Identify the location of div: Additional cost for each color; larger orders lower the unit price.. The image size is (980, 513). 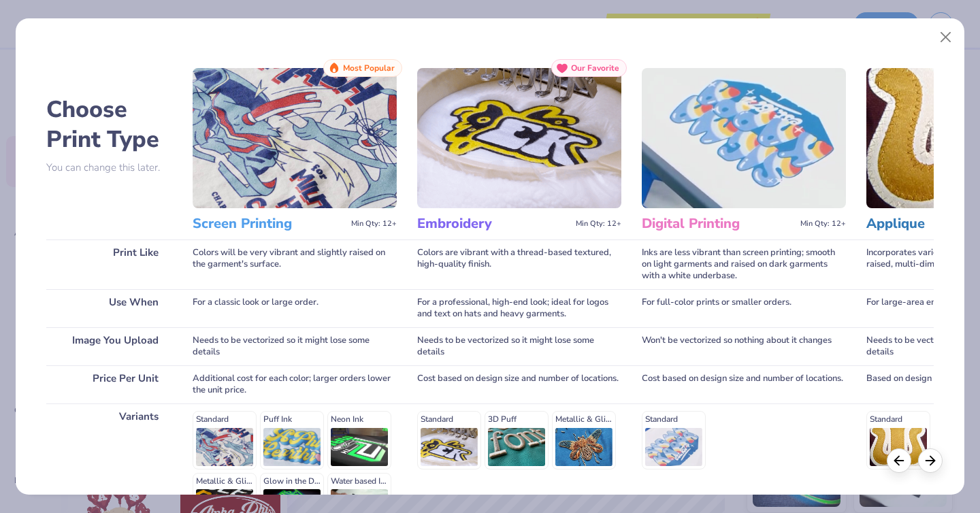
(295, 384).